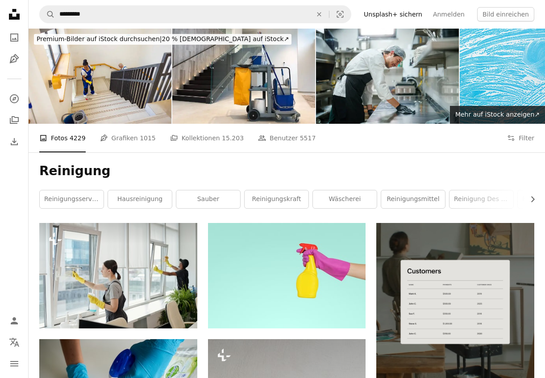 The image size is (545, 378). What do you see at coordinates (244, 76) in the screenshot?
I see `img: Reinigungswagen im Flur` at bounding box center [244, 76].